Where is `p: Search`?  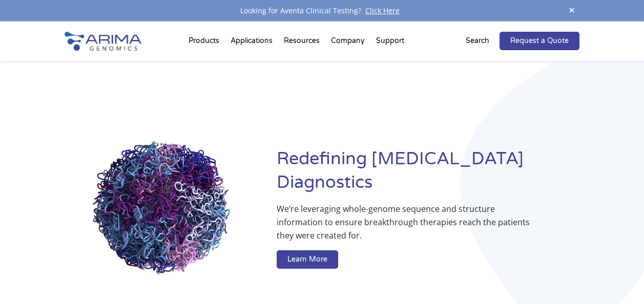 p: Search is located at coordinates (478, 41).